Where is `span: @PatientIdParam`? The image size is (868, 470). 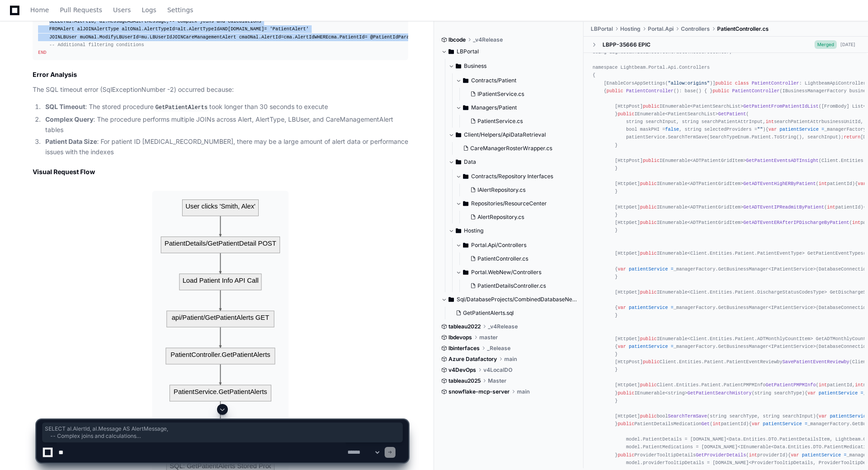
span: @PatientIdParam is located at coordinates (391, 37).